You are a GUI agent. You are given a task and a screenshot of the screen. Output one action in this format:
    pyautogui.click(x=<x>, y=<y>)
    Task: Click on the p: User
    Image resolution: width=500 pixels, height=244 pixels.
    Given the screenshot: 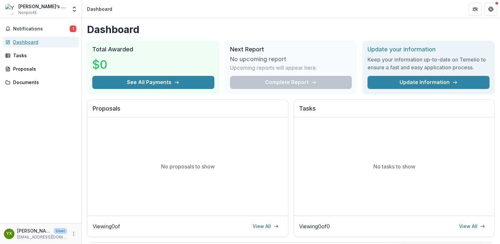 What is the action you would take?
    pyautogui.click(x=60, y=231)
    